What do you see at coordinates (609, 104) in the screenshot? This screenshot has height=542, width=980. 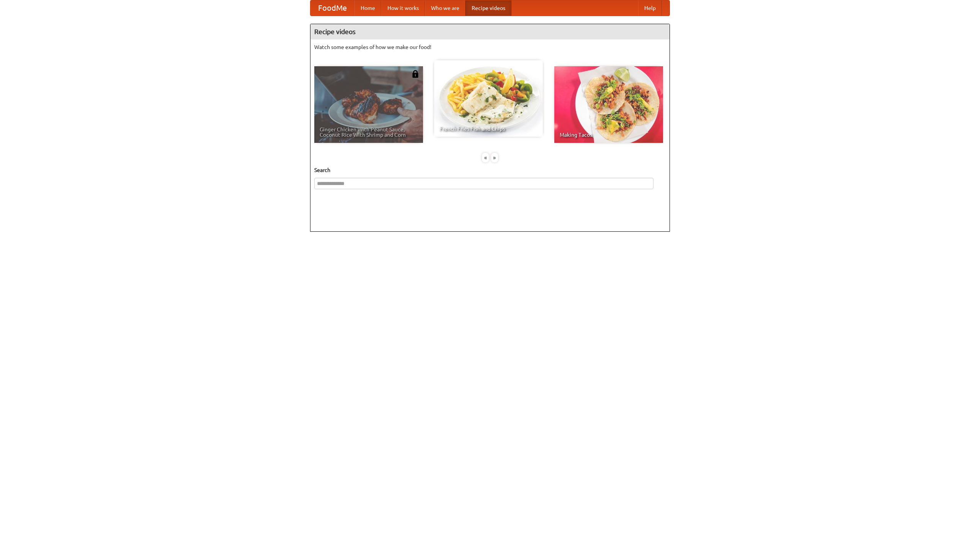 I see `a: Making Tacos` at bounding box center [609, 104].